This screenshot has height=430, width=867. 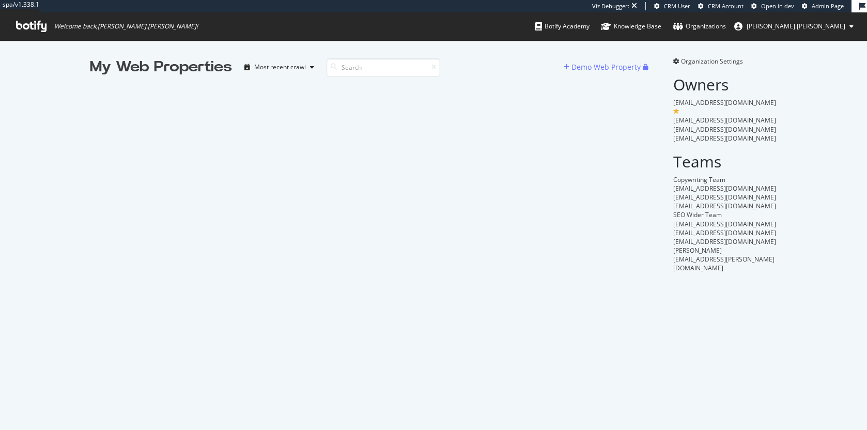 What do you see at coordinates (677, 6) in the screenshot?
I see `span: CRM User` at bounding box center [677, 6].